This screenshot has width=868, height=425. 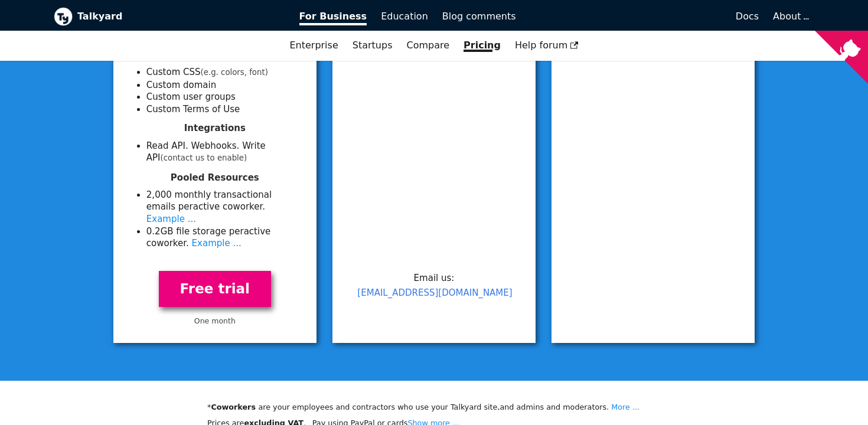 I want to click on li: Custom user groups, so click(x=224, y=97).